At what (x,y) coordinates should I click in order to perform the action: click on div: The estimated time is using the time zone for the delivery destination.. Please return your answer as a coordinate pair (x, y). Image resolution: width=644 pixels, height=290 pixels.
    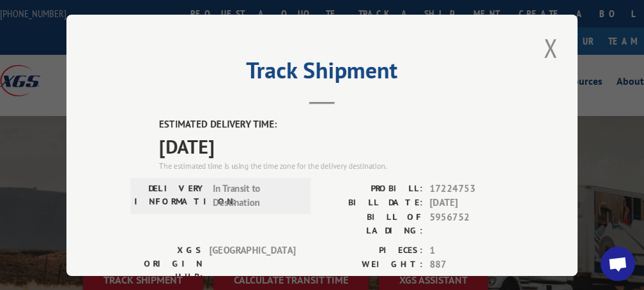
    Looking at the image, I should click on (336, 166).